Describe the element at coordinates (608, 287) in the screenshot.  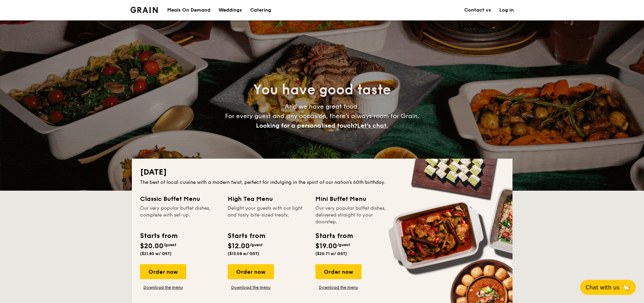
I see `button: Chat with us🦙` at that location.